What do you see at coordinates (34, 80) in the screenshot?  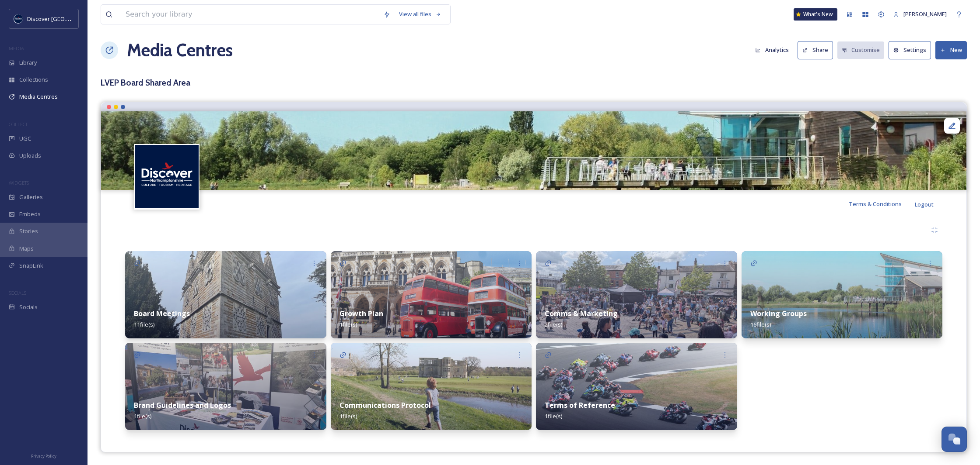 I see `span: Collections` at bounding box center [34, 80].